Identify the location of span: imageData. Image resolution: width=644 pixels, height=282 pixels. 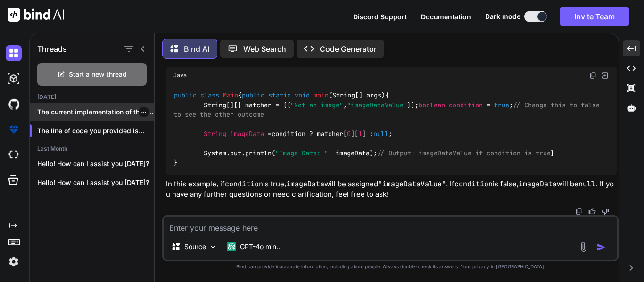
(247, 134).